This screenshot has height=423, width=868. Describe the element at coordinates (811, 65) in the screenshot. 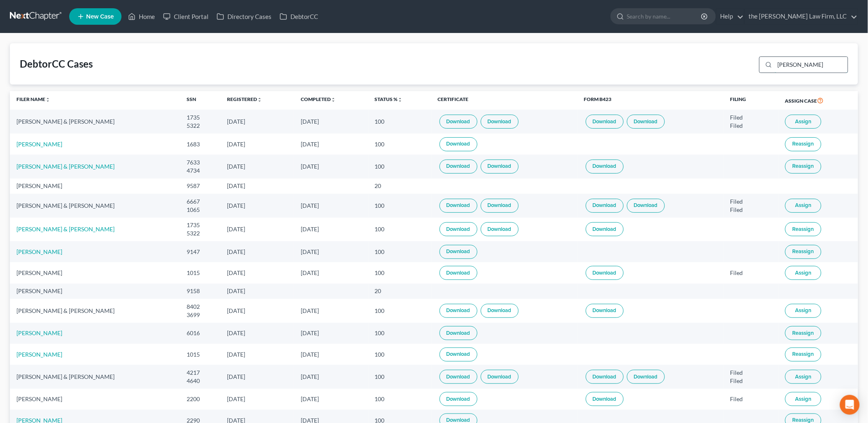

I see `input: Search...` at that location.